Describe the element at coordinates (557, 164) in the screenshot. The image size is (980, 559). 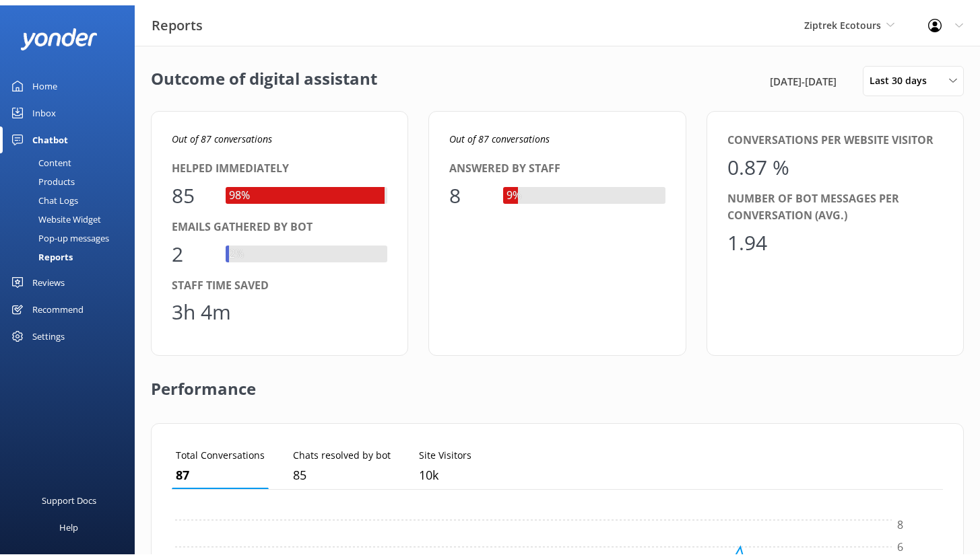
I see `div: Answered by staff` at that location.